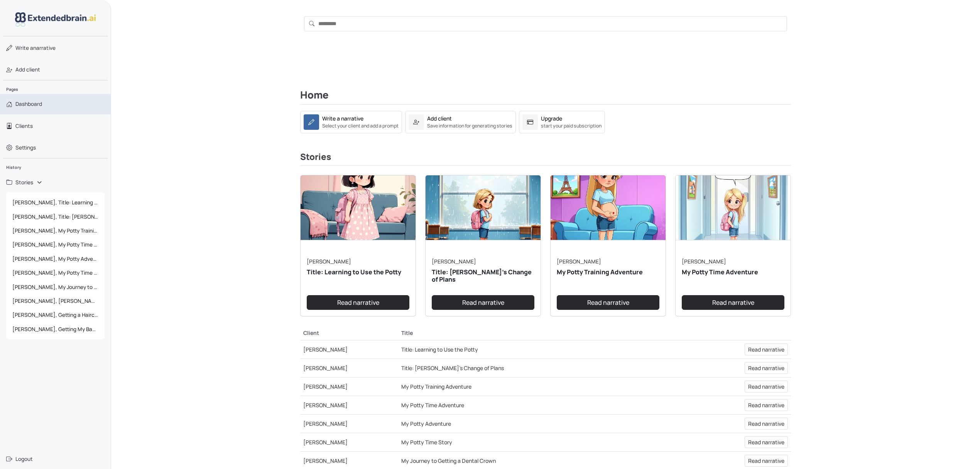 The width and height of the screenshot is (980, 469). I want to click on span: Stories, so click(24, 182).